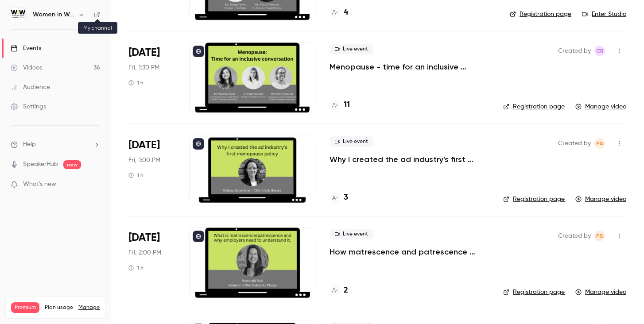  What do you see at coordinates (152, 170) in the screenshot?
I see `div: Aug 18 Fri, 2:00 PM (Europe/Madrid)` at bounding box center [152, 170].